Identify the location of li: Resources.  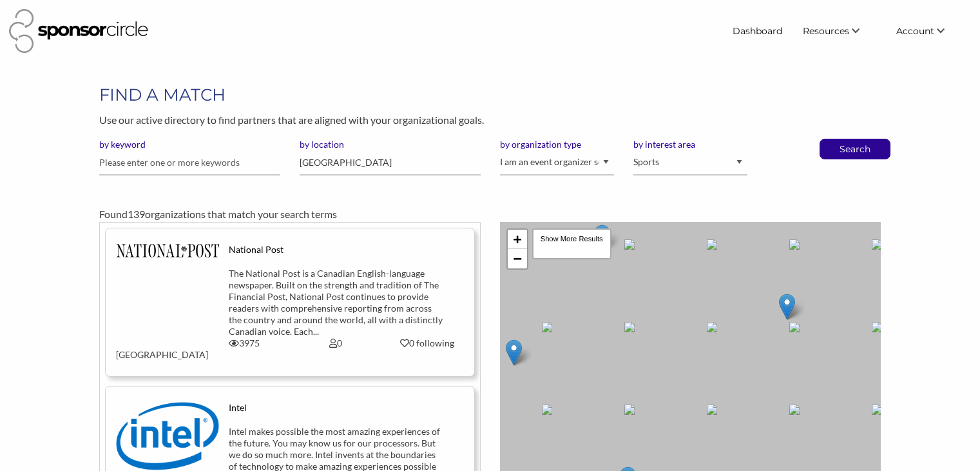
(839, 31).